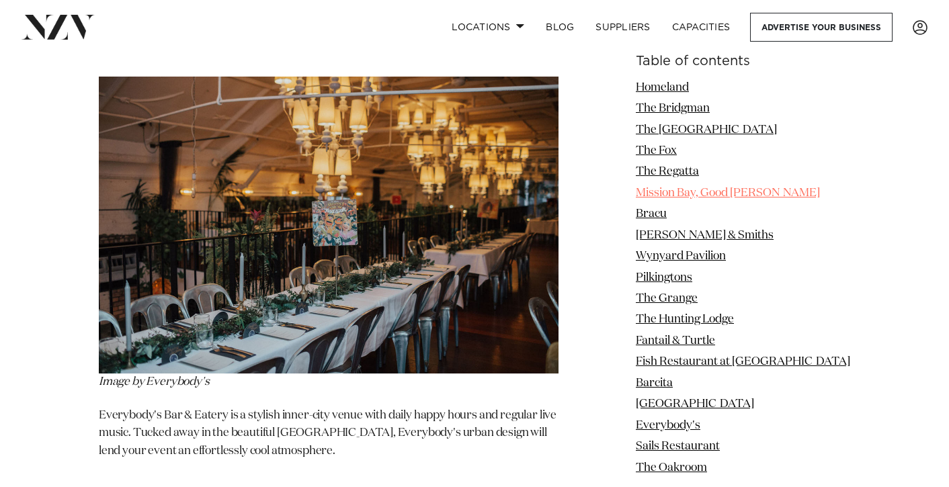  Describe the element at coordinates (662, 87) in the screenshot. I see `a: Homeland` at that location.